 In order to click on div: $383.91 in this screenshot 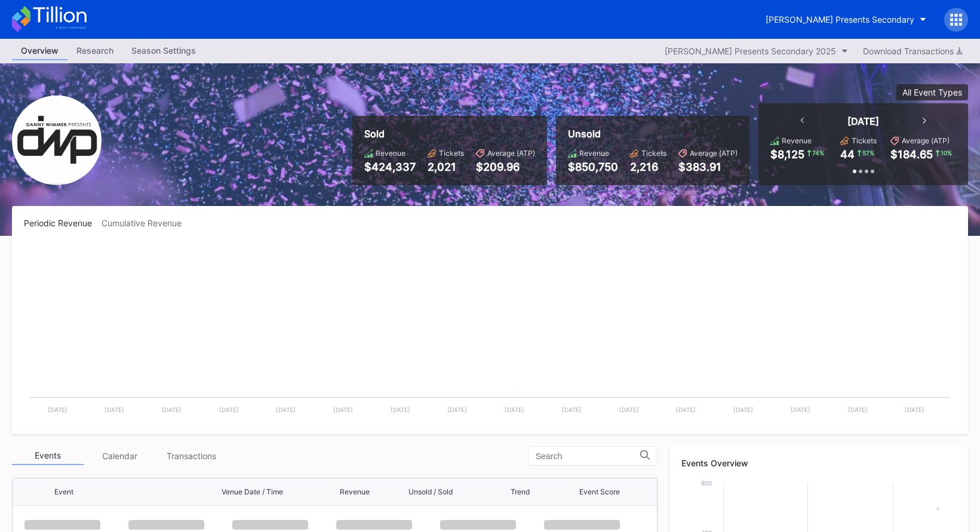, I will do `click(708, 167)`.